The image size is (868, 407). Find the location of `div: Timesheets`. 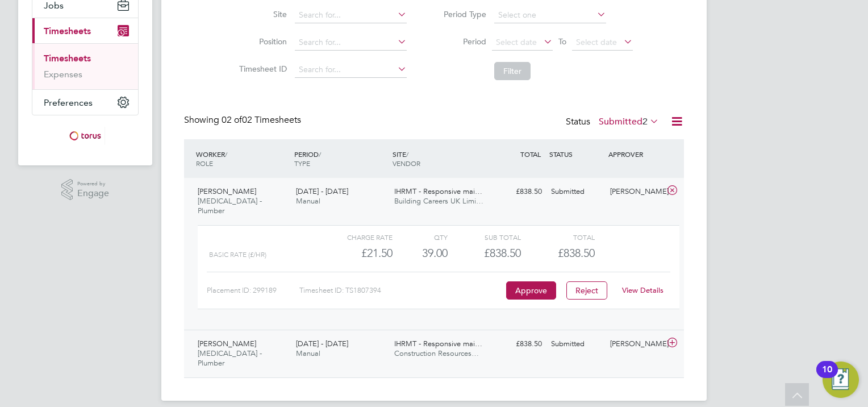

div: Timesheets is located at coordinates (85, 66).